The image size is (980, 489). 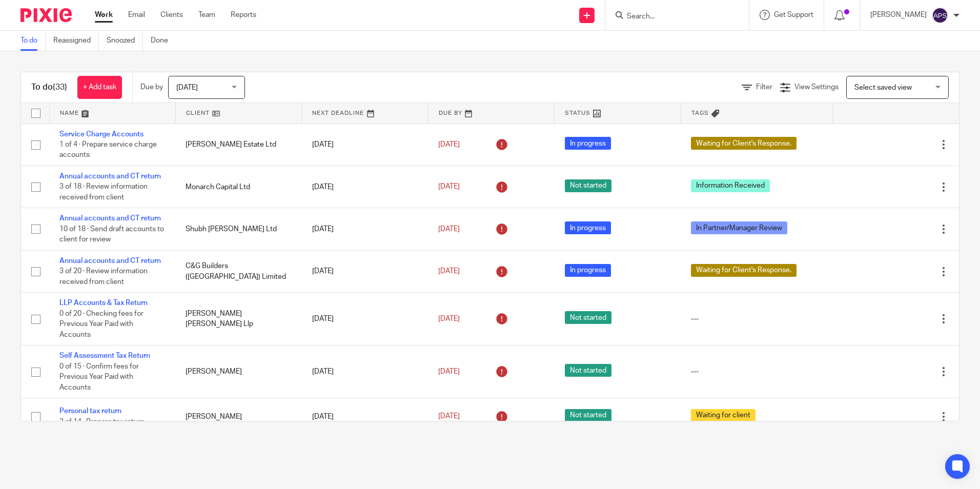 I want to click on a: Reports, so click(x=243, y=15).